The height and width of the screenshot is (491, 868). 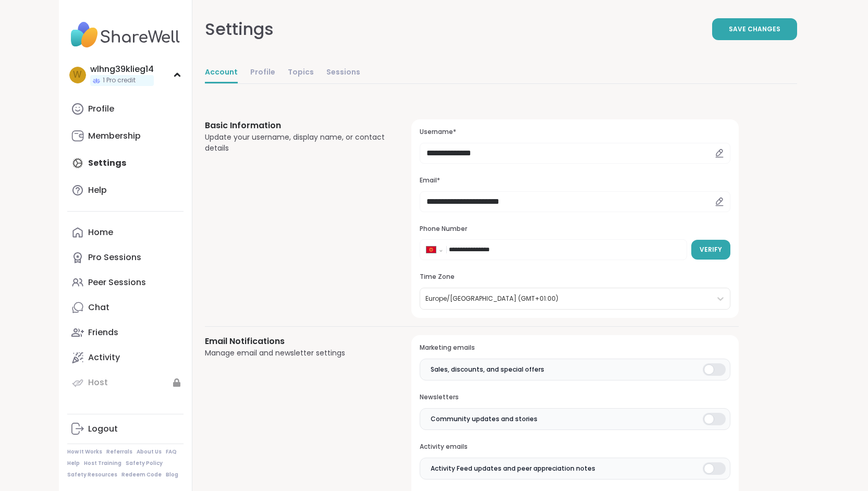 What do you see at coordinates (99, 308) in the screenshot?
I see `div: Chat` at bounding box center [99, 308].